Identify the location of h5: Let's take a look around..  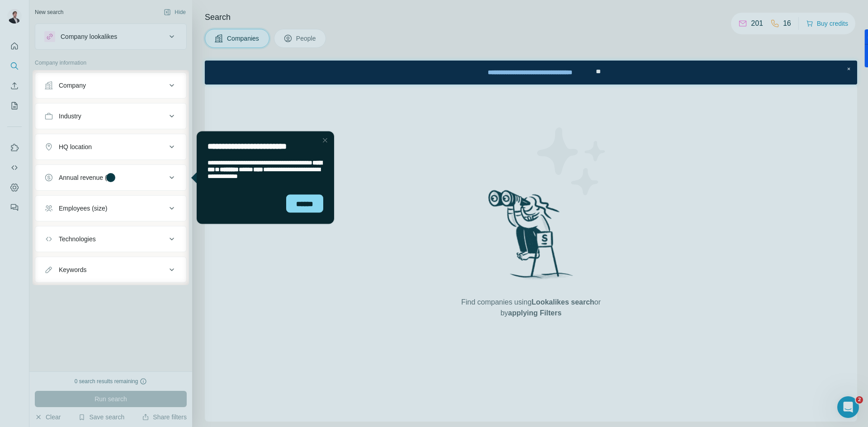
(76, 17).